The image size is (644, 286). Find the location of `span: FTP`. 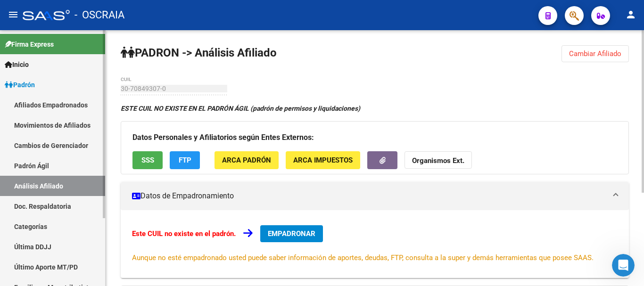

span: FTP is located at coordinates (185, 161).